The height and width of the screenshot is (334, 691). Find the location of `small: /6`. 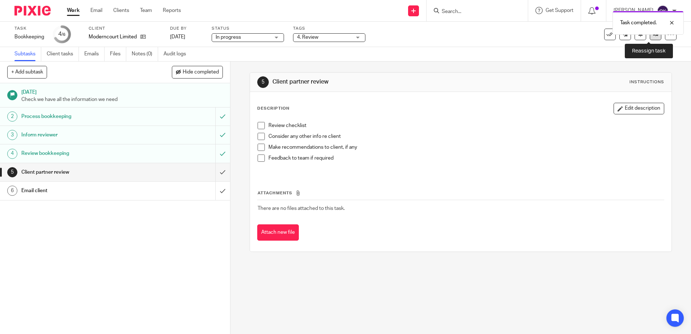

small: /6 is located at coordinates (63, 34).